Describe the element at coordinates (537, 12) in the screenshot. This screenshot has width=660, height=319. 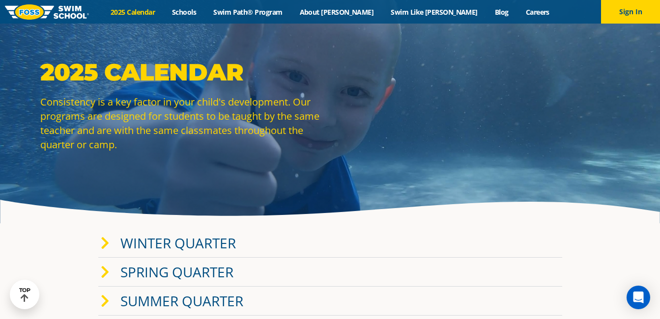
I see `a: Careers` at that location.